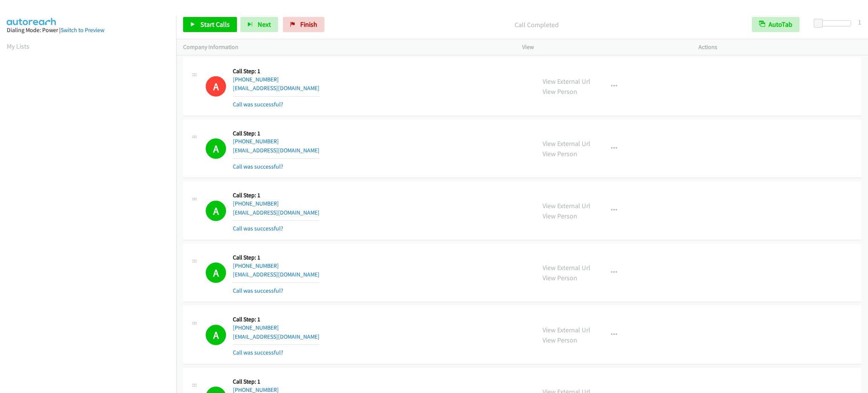  Describe the element at coordinates (346, 47) in the screenshot. I see `p: Company Information` at that location.